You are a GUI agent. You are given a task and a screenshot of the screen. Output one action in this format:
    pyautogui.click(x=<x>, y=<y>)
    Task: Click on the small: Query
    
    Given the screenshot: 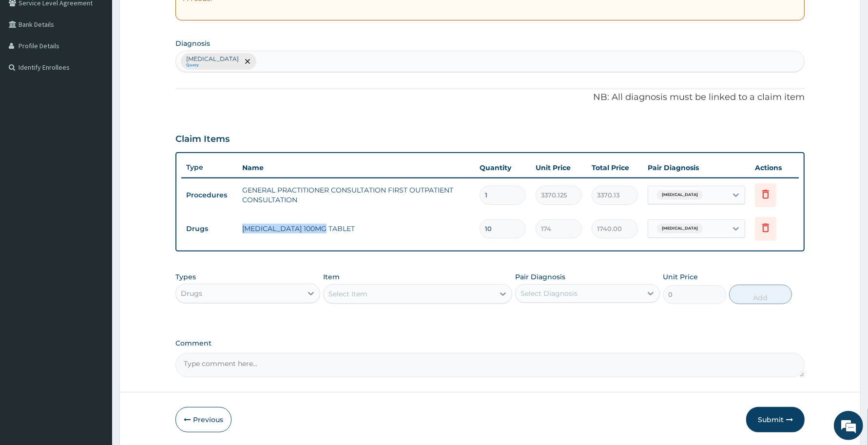 What is the action you would take?
    pyautogui.click(x=212, y=65)
    